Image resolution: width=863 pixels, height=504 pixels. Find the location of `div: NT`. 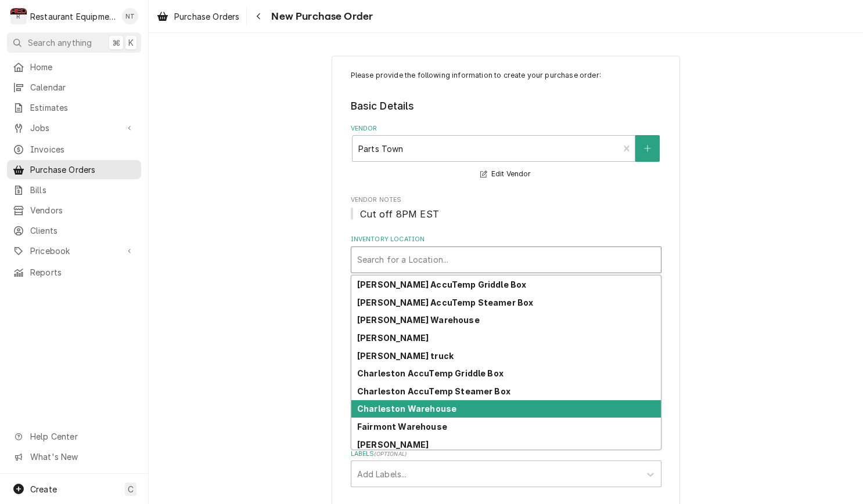

div: NT is located at coordinates (130, 16).